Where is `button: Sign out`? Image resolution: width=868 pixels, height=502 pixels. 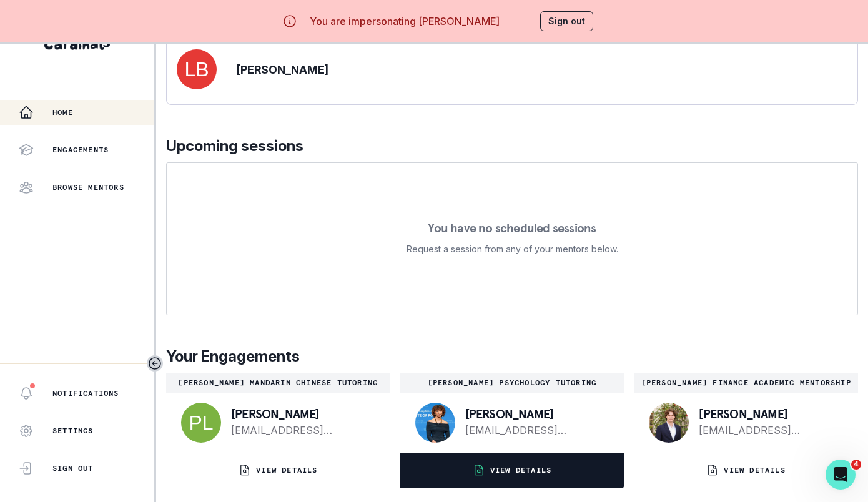
button: Sign out is located at coordinates (566, 21).